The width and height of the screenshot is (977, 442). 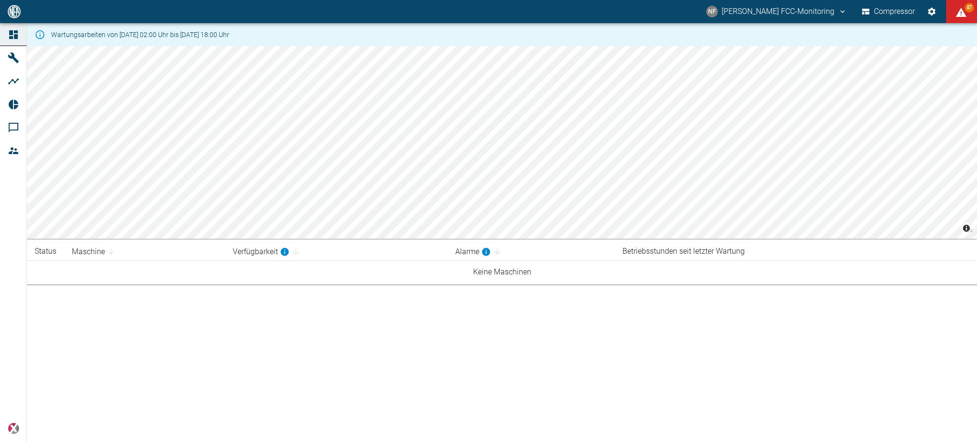 I want to click on button: Compressor, so click(x=888, y=12).